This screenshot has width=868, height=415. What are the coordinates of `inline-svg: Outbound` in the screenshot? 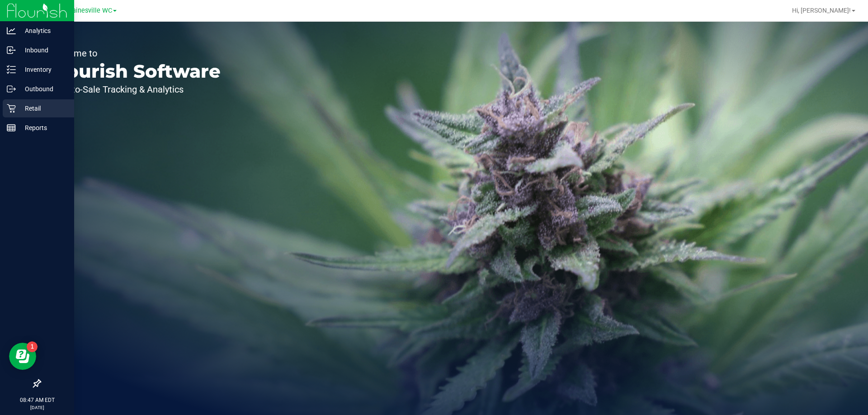 It's located at (11, 89).